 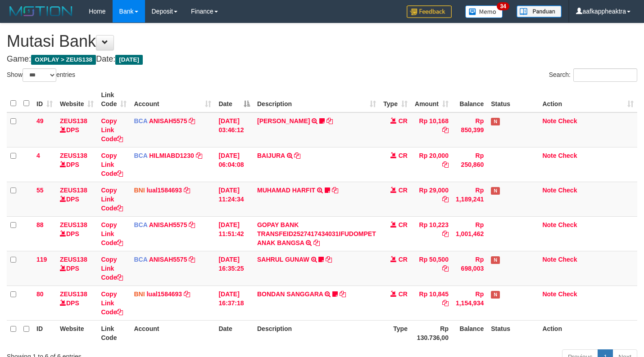 I want to click on th: Date, so click(x=234, y=333).